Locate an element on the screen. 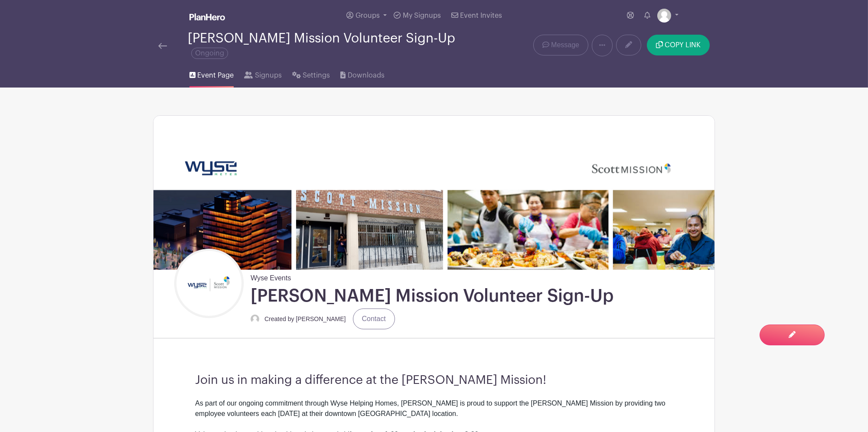 The image size is (868, 432). span: Signups is located at coordinates (268, 76).